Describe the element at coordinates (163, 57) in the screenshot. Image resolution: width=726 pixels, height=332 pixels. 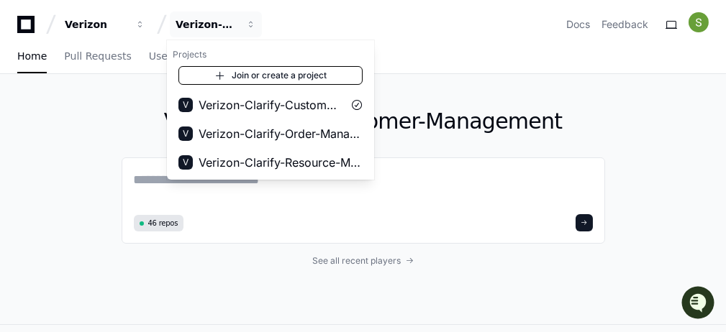
I see `a: Users` at that location.